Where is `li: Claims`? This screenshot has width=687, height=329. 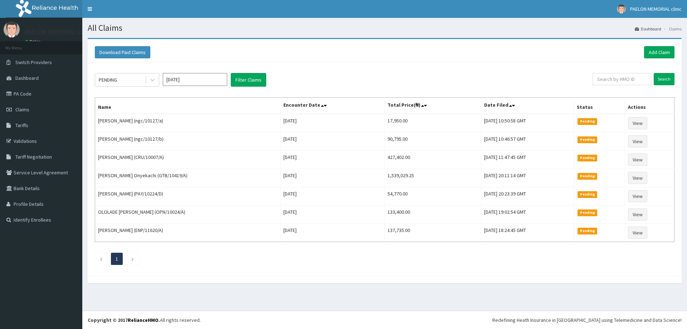
li: Claims is located at coordinates (672, 29).